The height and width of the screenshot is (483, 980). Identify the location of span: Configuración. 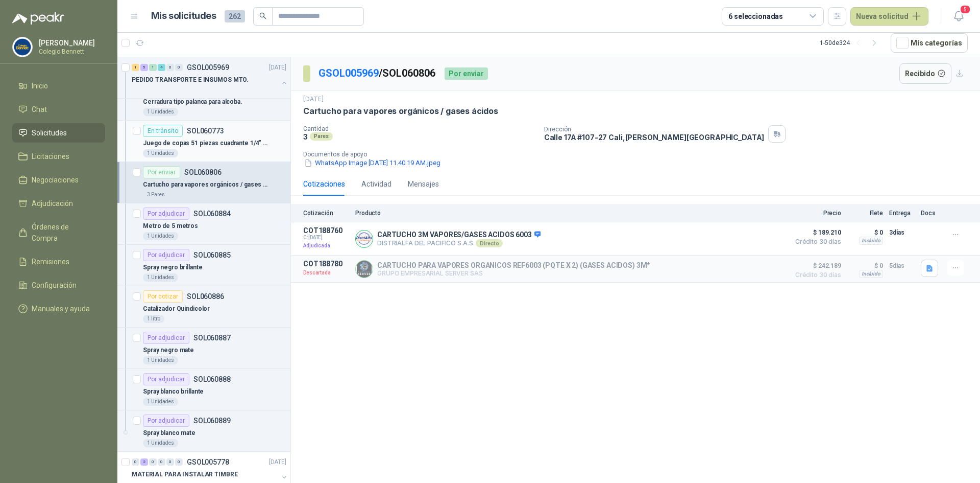
(54, 285).